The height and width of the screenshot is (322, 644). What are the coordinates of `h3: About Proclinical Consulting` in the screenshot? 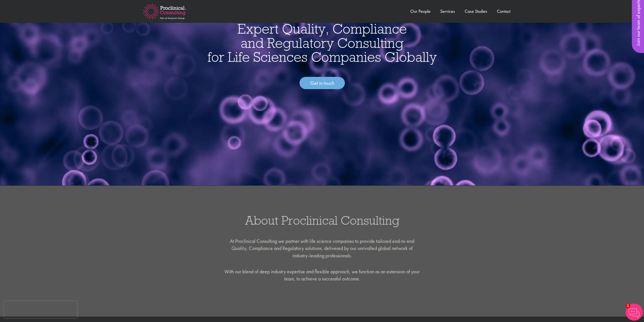 It's located at (322, 220).